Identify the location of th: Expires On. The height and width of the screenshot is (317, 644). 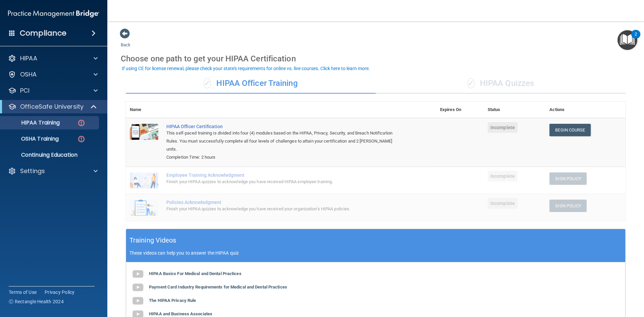
(460, 110).